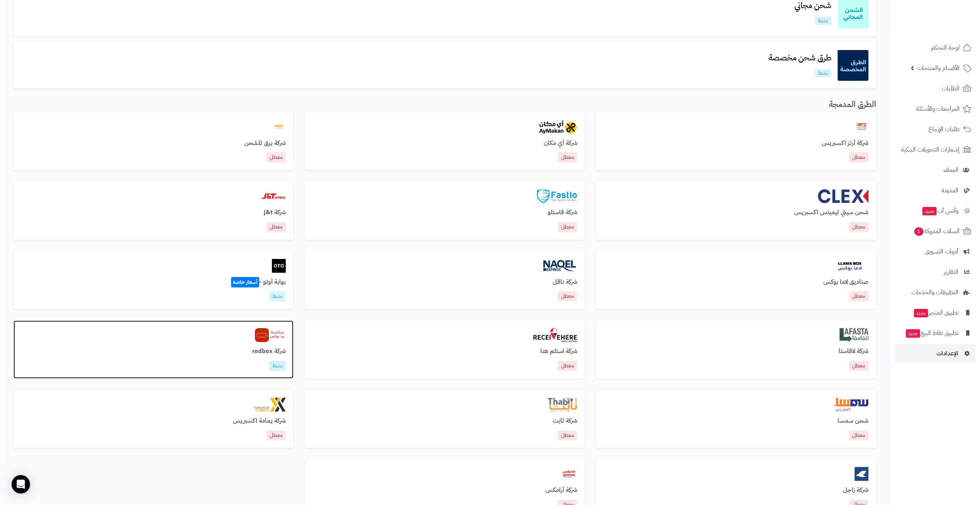  I want to click on img: lafasta, so click(853, 335).